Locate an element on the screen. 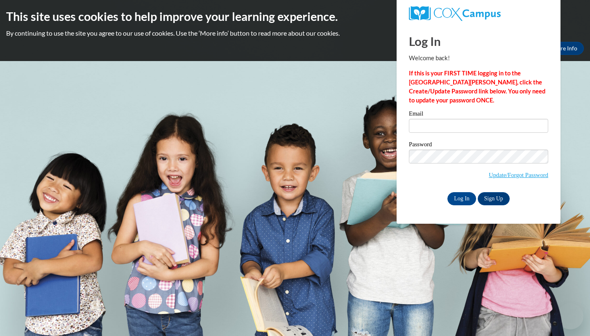 Image resolution: width=590 pixels, height=336 pixels. input: Log In is located at coordinates (462, 199).